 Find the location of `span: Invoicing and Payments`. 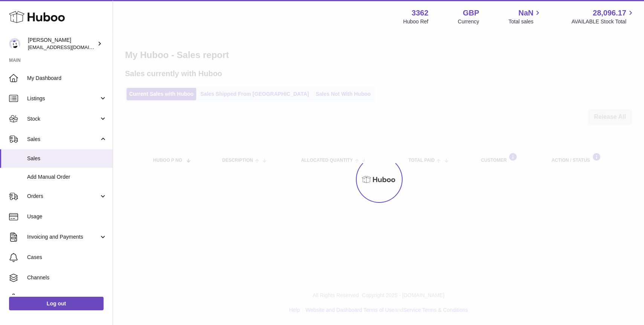

span: Invoicing and Payments is located at coordinates (63, 237).